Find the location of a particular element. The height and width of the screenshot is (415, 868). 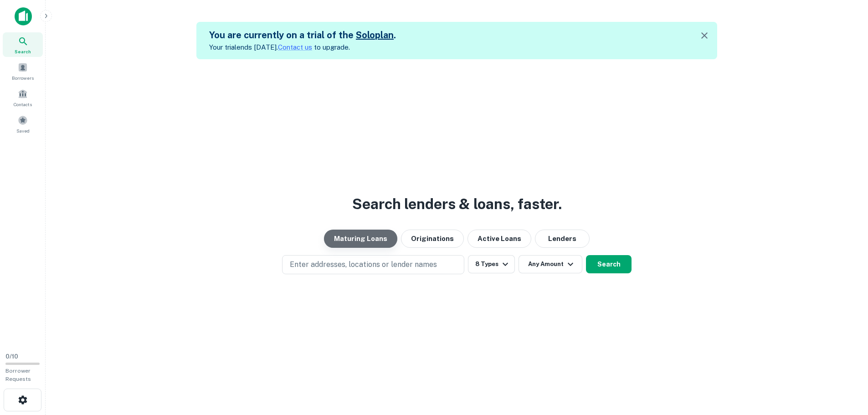

a: Contacts is located at coordinates (23, 98).